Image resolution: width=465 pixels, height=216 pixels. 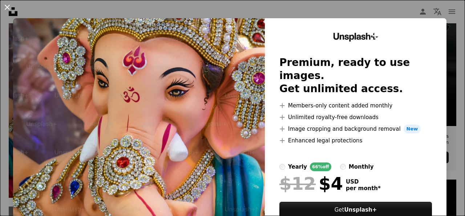 What do you see at coordinates (364, 188) in the screenshot?
I see `span: per month *` at bounding box center [364, 188].